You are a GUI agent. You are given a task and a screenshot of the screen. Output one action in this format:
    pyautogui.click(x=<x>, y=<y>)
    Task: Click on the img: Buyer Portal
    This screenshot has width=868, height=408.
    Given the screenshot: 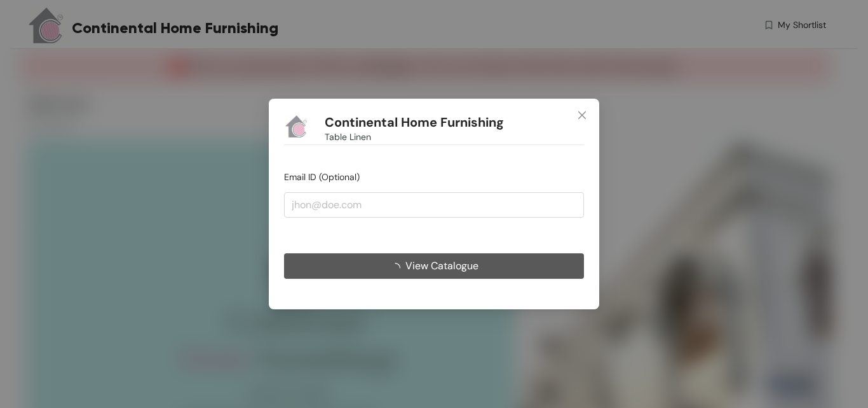 What is the action you would take?
    pyautogui.click(x=297, y=126)
    